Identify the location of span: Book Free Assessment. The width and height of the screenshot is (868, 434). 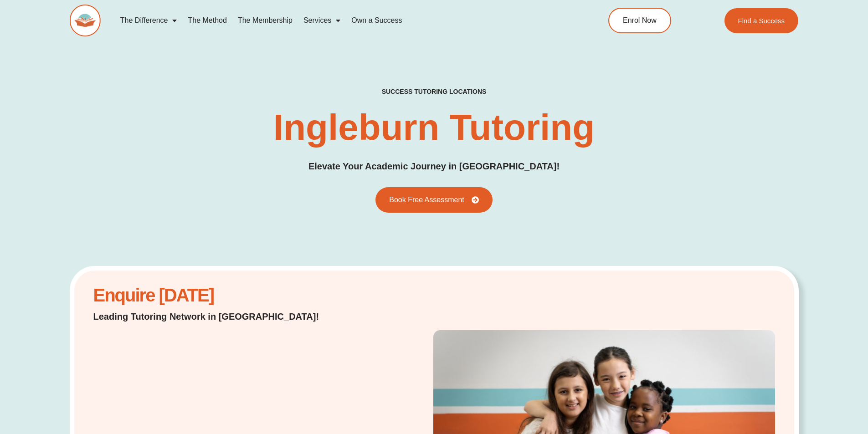
(427, 200).